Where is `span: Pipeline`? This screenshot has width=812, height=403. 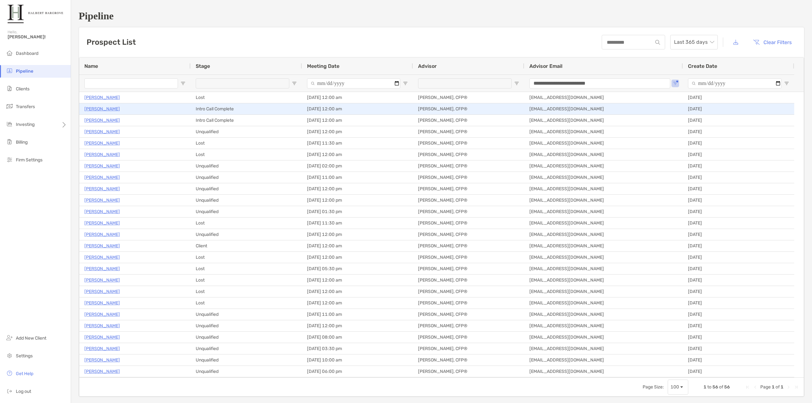
span: Pipeline is located at coordinates (24, 71).